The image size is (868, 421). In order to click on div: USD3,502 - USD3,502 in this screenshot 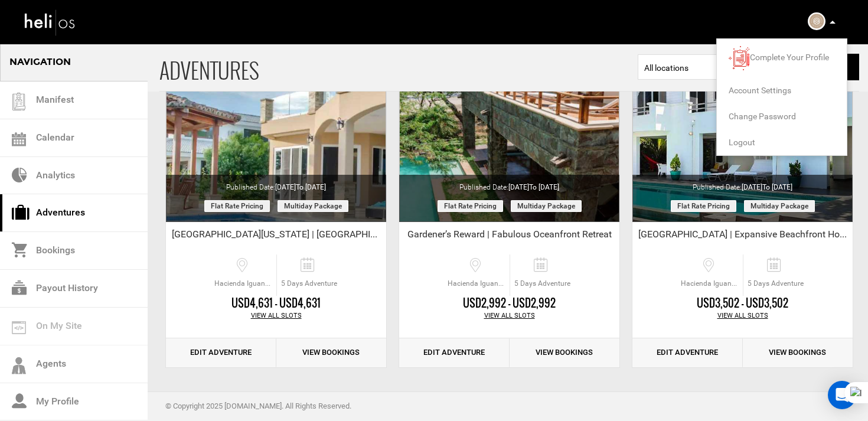, I will do `click(742, 303)`.